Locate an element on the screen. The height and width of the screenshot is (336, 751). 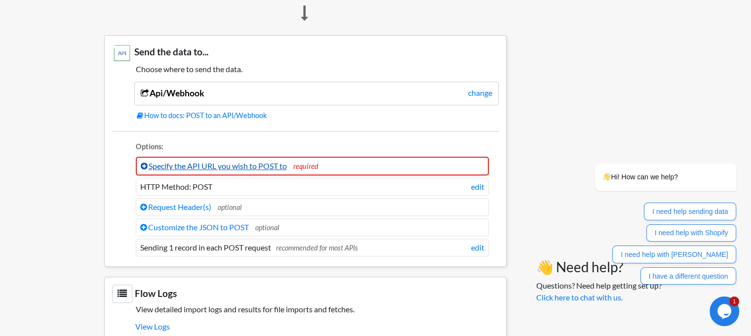
h3: 👋 Need help? is located at coordinates (599, 267).